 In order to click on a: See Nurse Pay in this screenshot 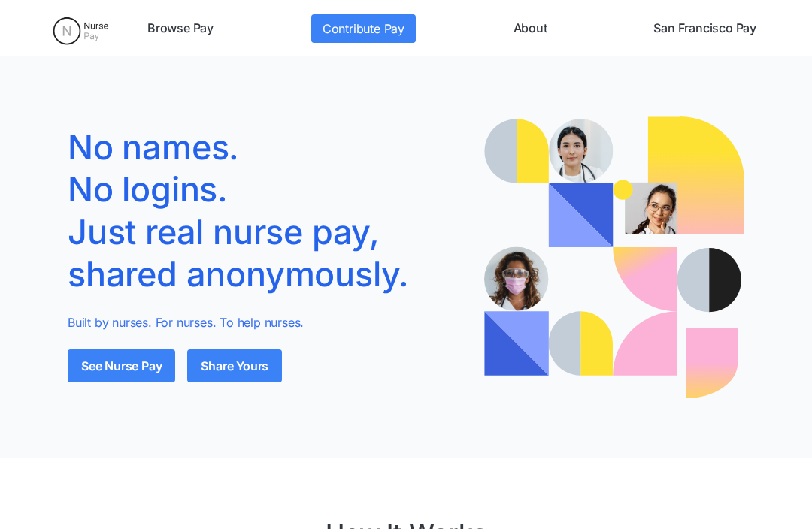, I will do `click(121, 366)`.